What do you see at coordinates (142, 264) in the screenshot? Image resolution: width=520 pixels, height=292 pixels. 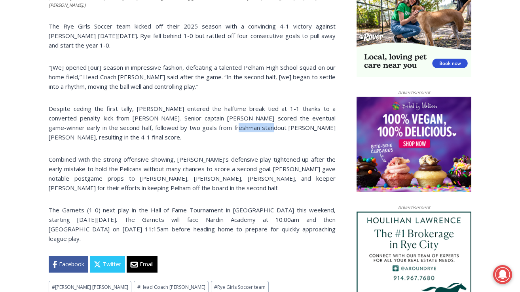 I see `a: Email` at bounding box center [142, 264].